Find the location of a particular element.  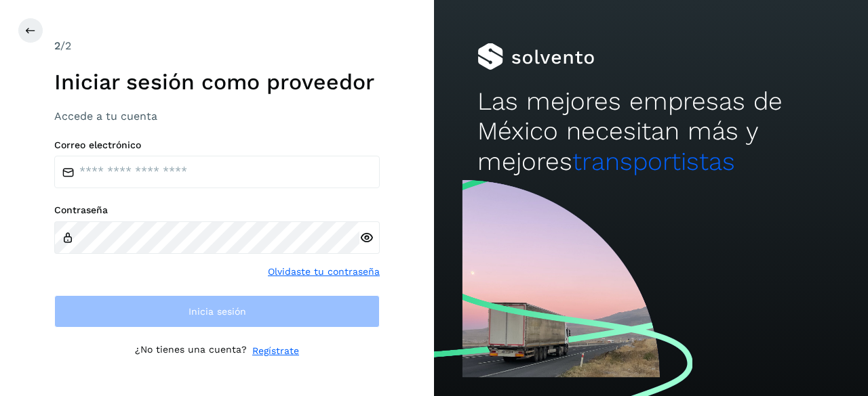

p: ¿No tienes una cuenta? is located at coordinates (191, 351).